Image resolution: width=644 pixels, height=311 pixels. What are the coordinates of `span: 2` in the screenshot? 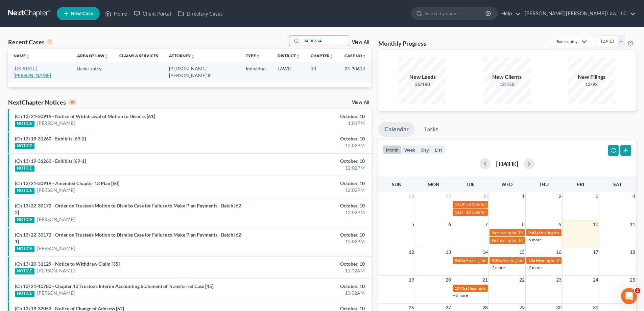 It's located at (560, 196).